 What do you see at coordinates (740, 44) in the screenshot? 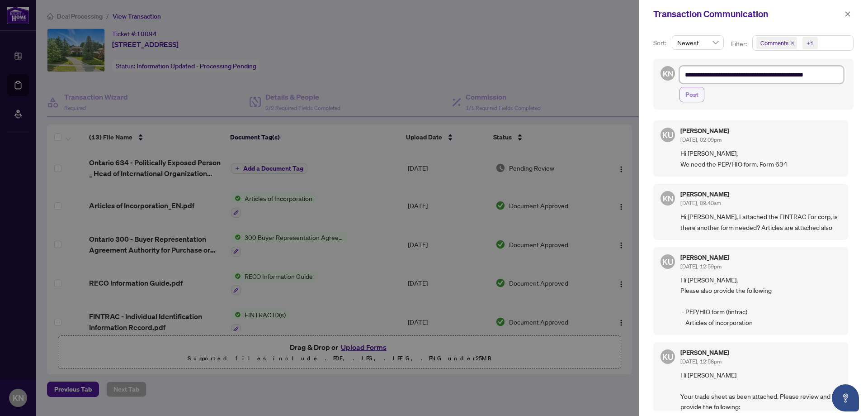
I see `p: Filter:` at bounding box center [740, 44].